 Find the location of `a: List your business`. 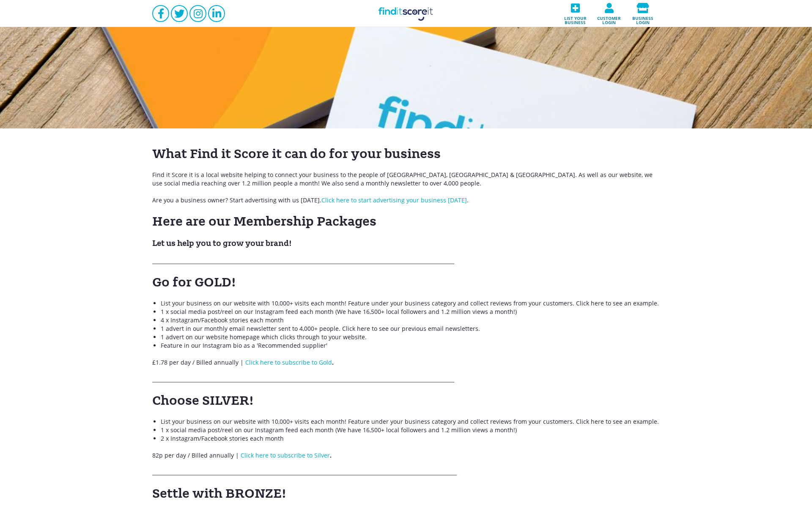

a: List your business is located at coordinates (575, 13).